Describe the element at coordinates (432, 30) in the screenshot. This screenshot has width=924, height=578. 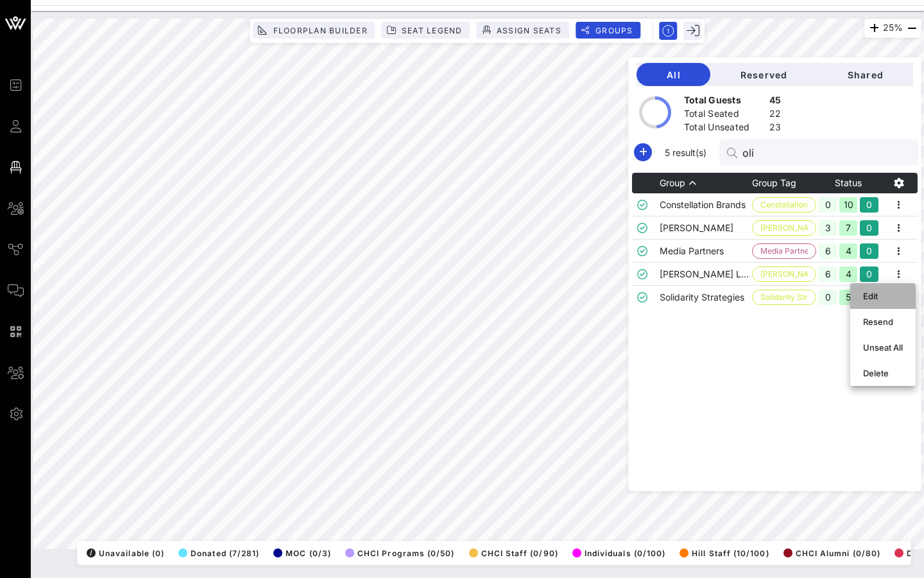
I see `span: Seat Legend` at that location.